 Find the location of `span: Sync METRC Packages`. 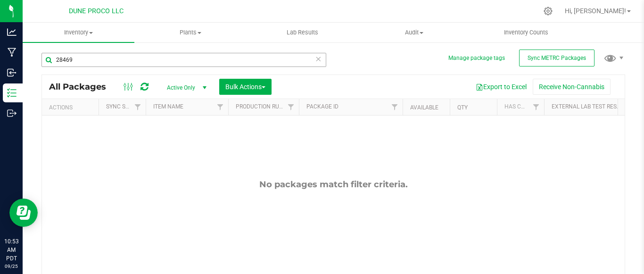

span: Sync METRC Packages is located at coordinates (557, 58).